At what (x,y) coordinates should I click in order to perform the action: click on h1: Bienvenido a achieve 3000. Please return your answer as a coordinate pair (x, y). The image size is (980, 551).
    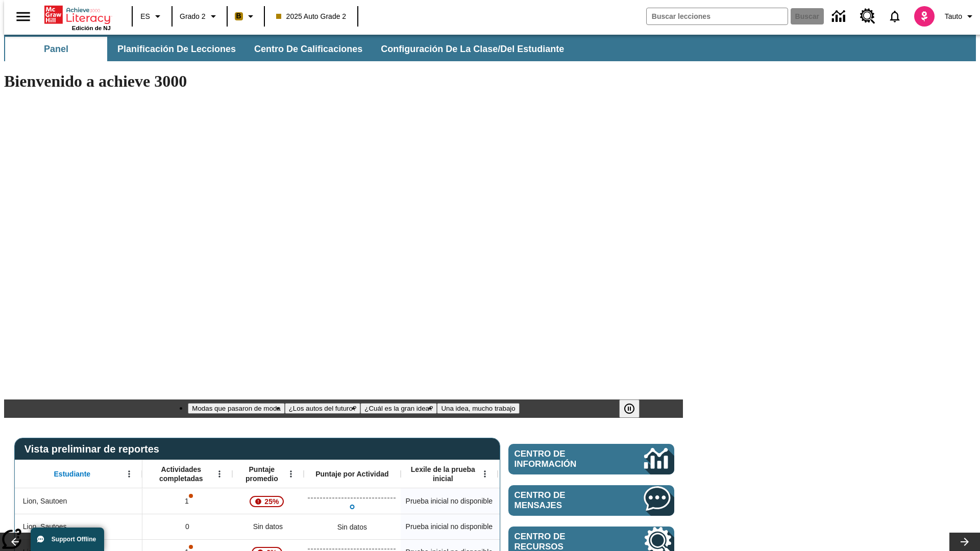
    Looking at the image, I should click on (344, 81).